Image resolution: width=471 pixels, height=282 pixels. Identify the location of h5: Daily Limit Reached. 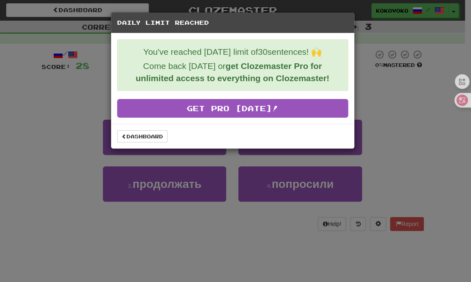
(232, 23).